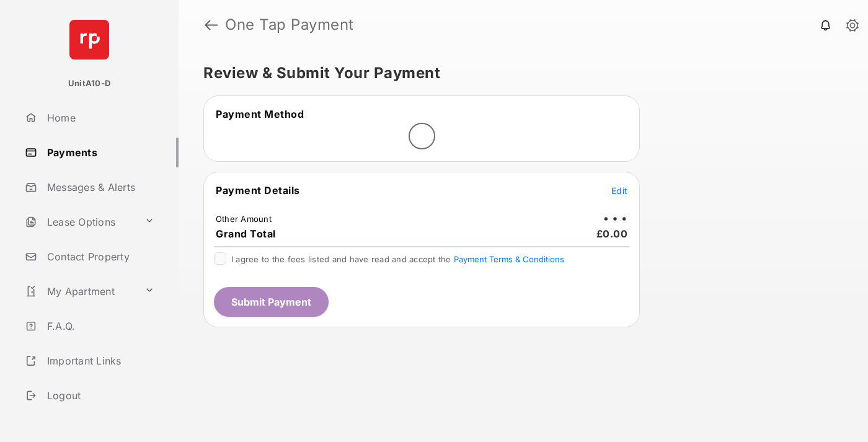 Image resolution: width=868 pixels, height=442 pixels. Describe the element at coordinates (620, 190) in the screenshot. I see `span: Edit` at that location.